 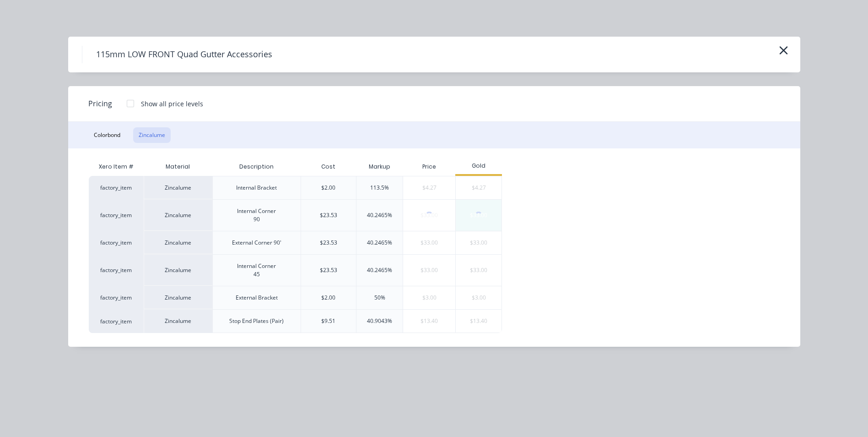 What do you see at coordinates (256, 321) in the screenshot?
I see `div: Stop End Plates (Pair)` at bounding box center [256, 321].